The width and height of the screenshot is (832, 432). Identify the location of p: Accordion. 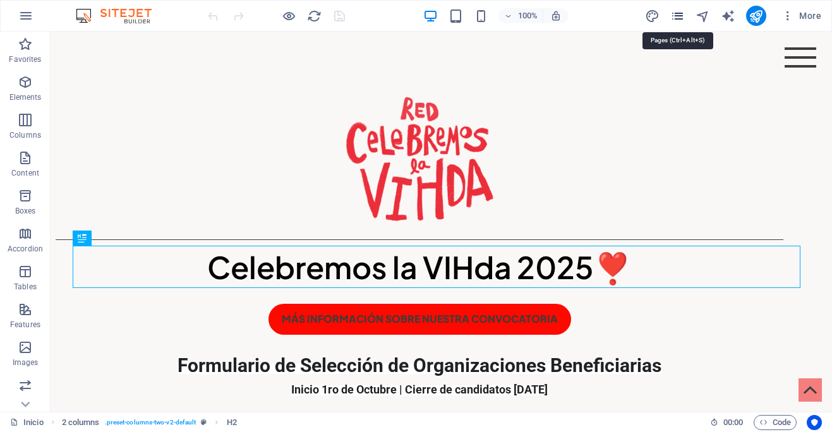
(25, 249).